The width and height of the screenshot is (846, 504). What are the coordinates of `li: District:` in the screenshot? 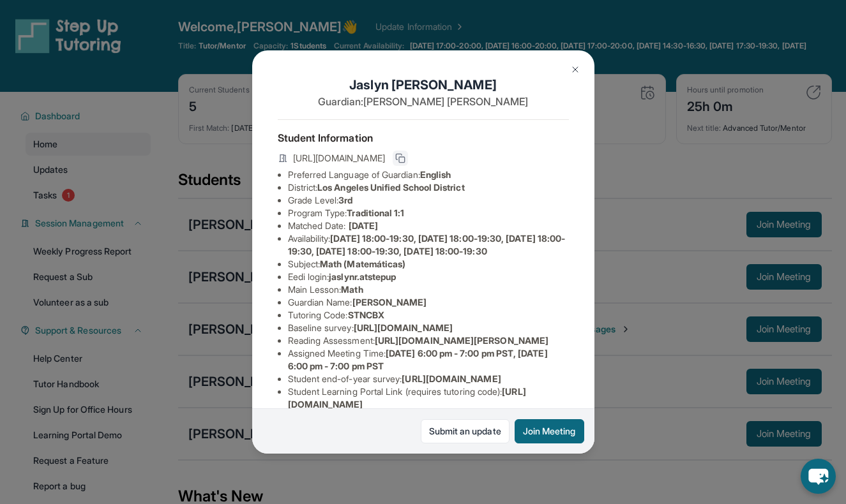 It's located at (428, 188).